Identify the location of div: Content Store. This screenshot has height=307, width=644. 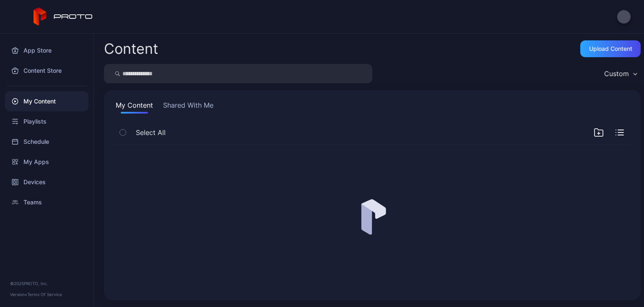
(47, 71).